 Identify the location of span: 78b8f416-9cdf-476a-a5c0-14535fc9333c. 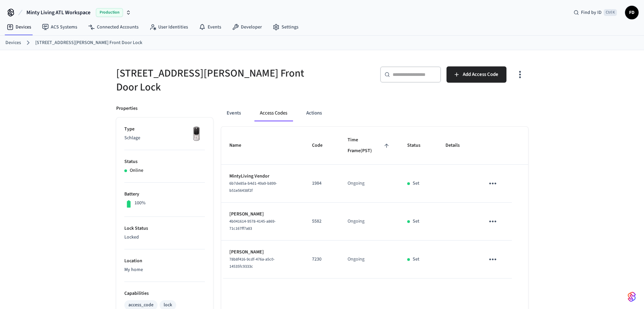
(252, 263).